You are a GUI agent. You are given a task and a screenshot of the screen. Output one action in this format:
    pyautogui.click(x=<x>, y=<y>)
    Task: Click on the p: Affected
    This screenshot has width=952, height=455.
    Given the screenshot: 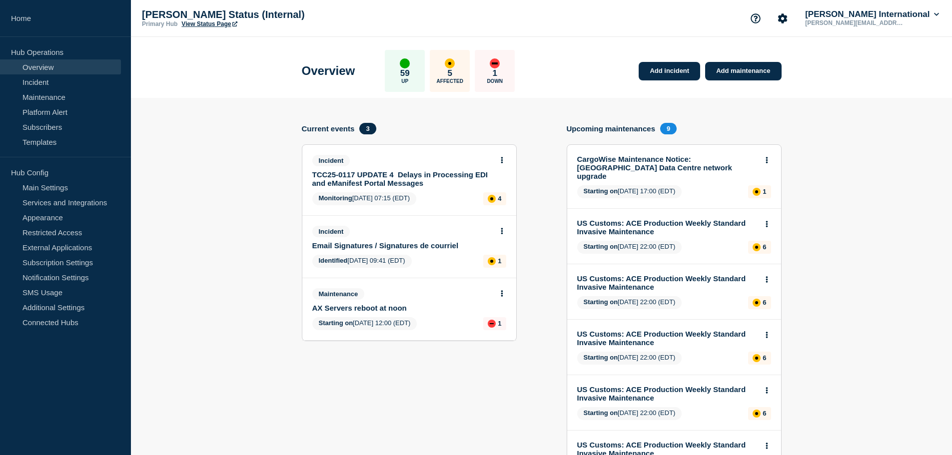 What is the action you would take?
    pyautogui.click(x=450, y=81)
    